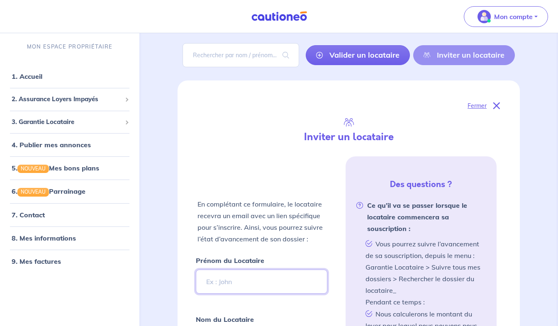 Image resolution: width=558 pixels, height=326 pixels. I want to click on div: 9. Mes factures, so click(70, 261).